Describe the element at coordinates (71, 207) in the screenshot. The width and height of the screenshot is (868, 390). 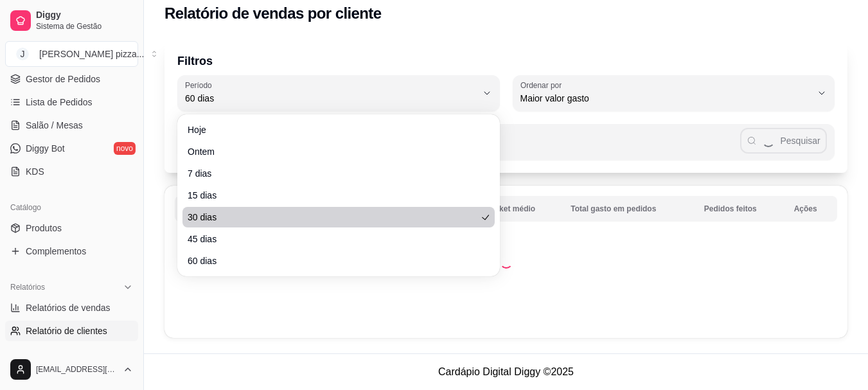
I see `div: Catálogo` at that location.